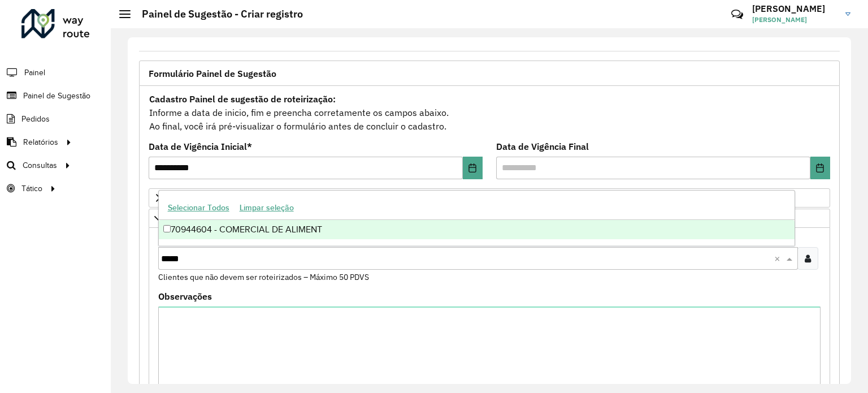  I want to click on a: Preservar Cliente - Devem ficar no buffer, não roteirizar, so click(489, 218).